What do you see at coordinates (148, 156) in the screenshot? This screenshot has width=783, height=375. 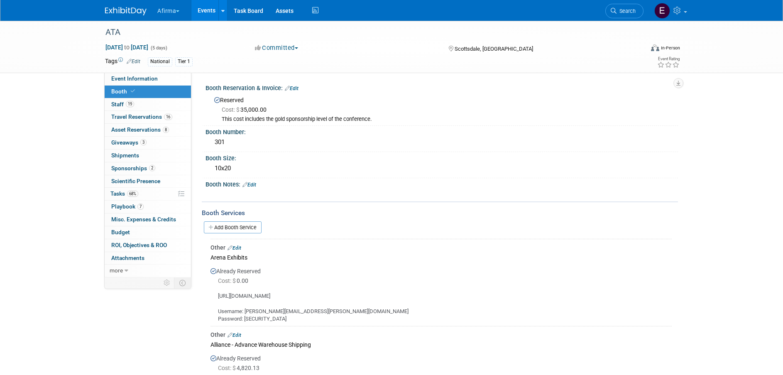 I see `a: Shipments` at bounding box center [148, 156].